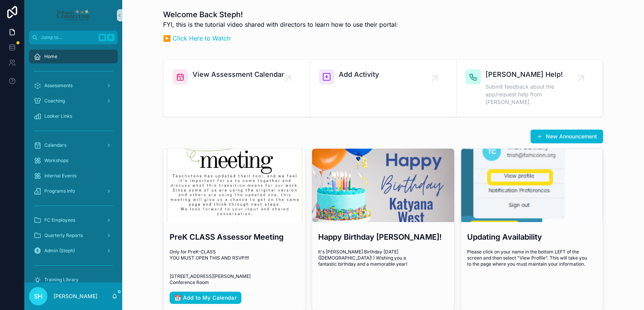 This screenshot has height=310, width=644. I want to click on div: scrollable content, so click(73, 163).